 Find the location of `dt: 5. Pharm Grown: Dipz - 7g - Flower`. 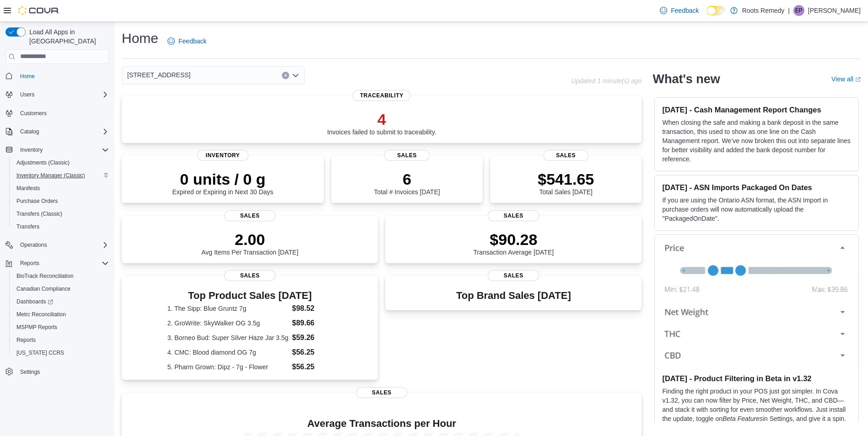

dt: 5. Pharm Grown: Dipz - 7g - Flower is located at coordinates (228, 367).